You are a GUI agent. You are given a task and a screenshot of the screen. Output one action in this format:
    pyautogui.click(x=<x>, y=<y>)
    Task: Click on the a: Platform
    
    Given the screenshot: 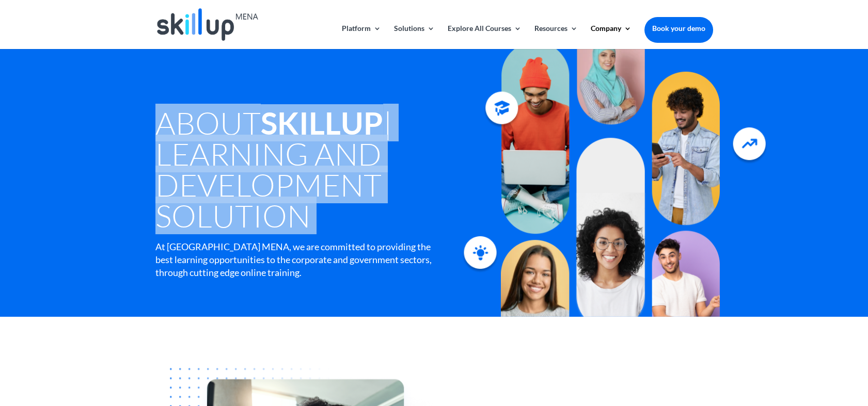 What is the action you would take?
    pyautogui.click(x=361, y=37)
    